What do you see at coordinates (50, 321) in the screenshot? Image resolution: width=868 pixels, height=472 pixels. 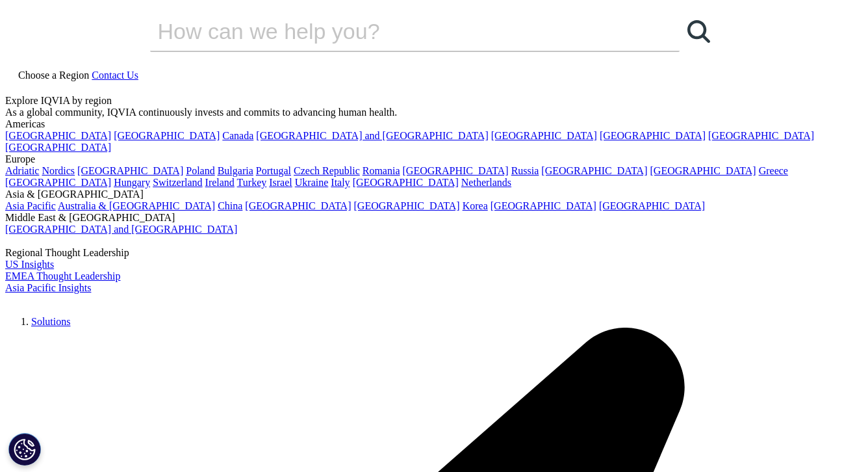 I see `a: Solutions` at bounding box center [50, 321].